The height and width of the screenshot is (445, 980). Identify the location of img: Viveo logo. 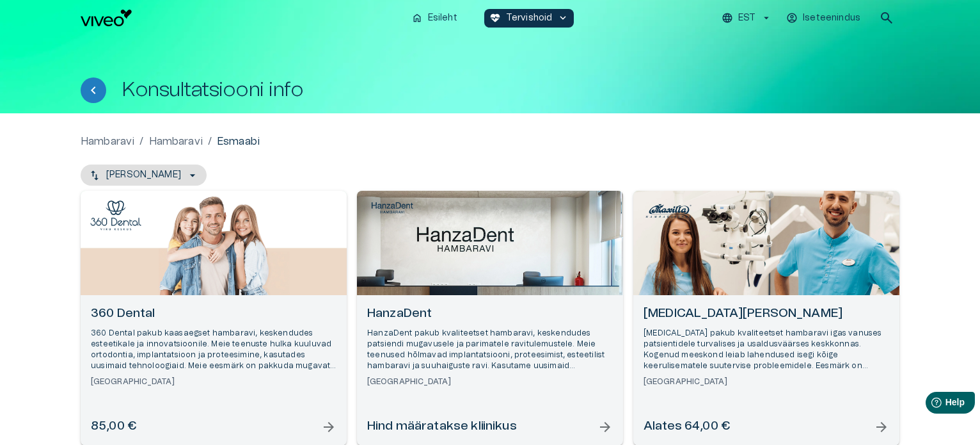
(107, 18).